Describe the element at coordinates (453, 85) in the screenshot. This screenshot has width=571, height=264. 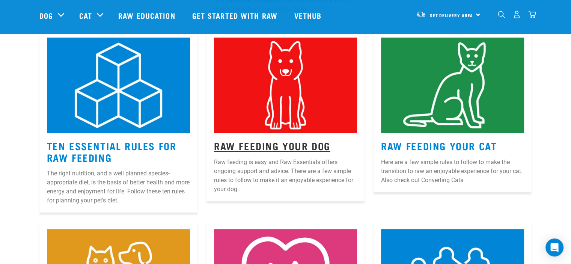
I see `img: 3.jpg` at that location.